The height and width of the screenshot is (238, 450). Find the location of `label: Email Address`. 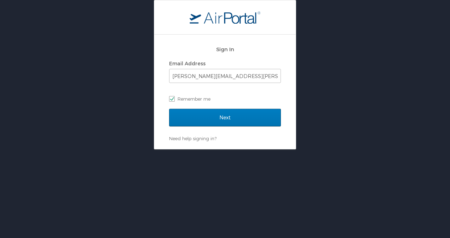

label: Email Address is located at coordinates (187, 63).